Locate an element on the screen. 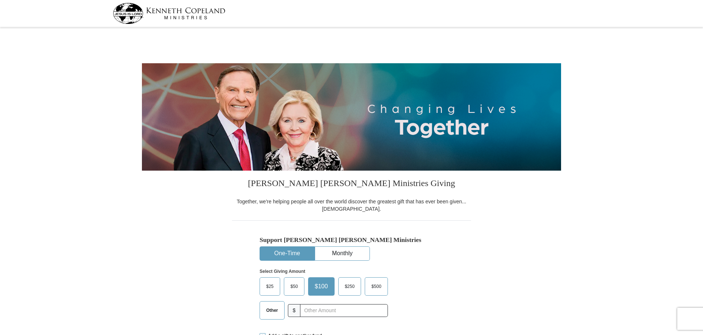  span: Other is located at coordinates (272, 310).